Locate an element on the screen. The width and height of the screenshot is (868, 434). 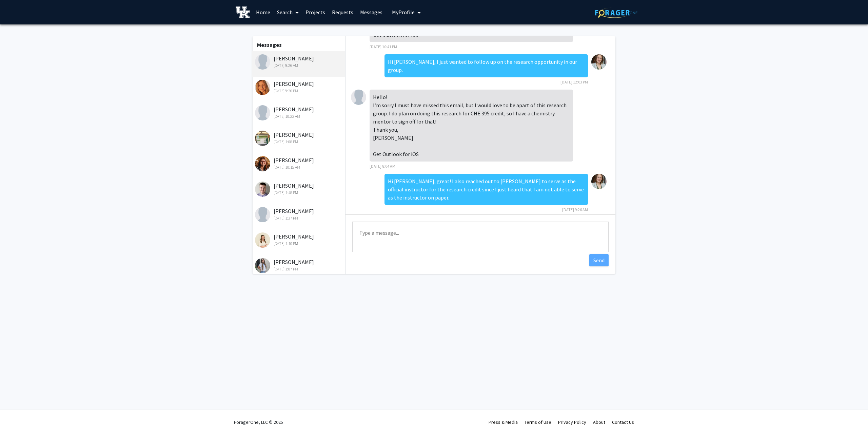
img: Josephine Traver is located at coordinates (262, 138).